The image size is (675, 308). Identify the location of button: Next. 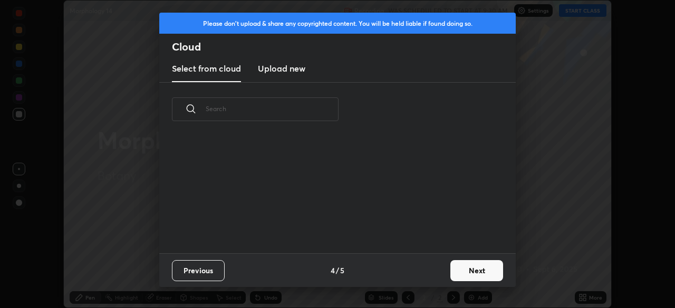
(476, 271).